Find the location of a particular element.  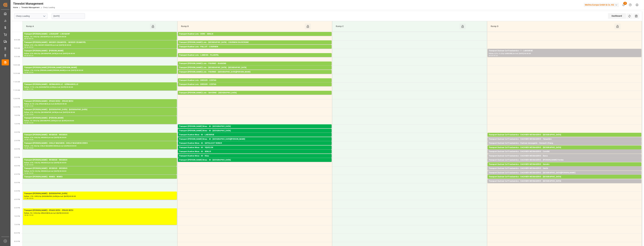

div: 19:30 is located at coordinates (31, 215).